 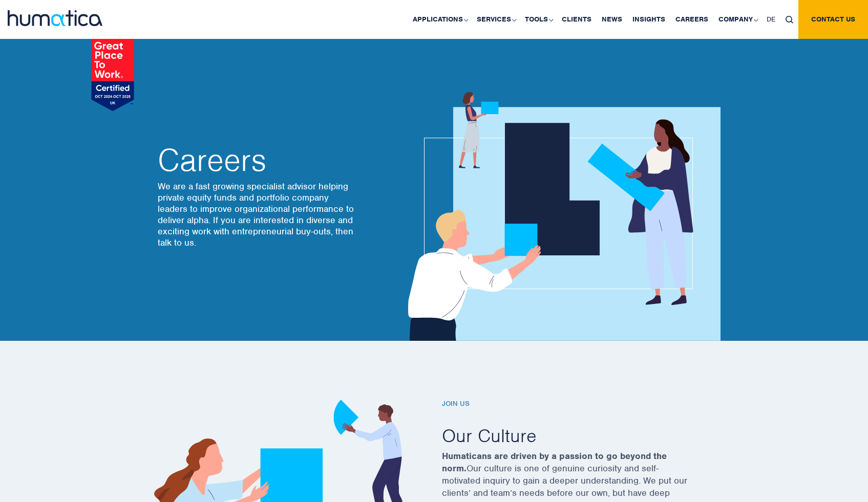 What do you see at coordinates (789, 19) in the screenshot?
I see `img: search_icon` at bounding box center [789, 19].